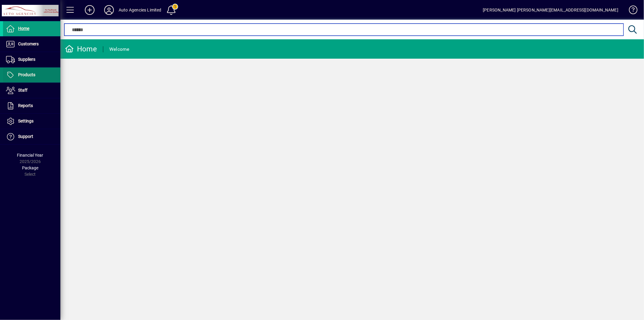 The image size is (644, 320). What do you see at coordinates (32, 105) in the screenshot?
I see `a: Reports` at bounding box center [32, 105].